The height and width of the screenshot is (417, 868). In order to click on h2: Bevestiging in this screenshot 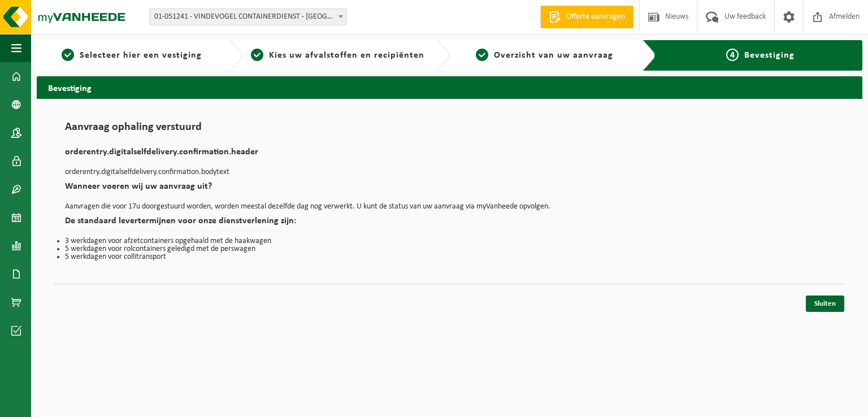, I will do `click(449, 87)`.